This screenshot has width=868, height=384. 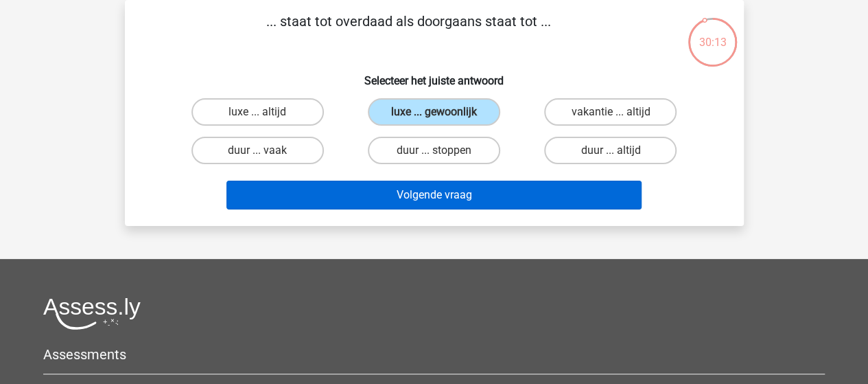 I want to click on label: luxe ... altijd, so click(x=257, y=112).